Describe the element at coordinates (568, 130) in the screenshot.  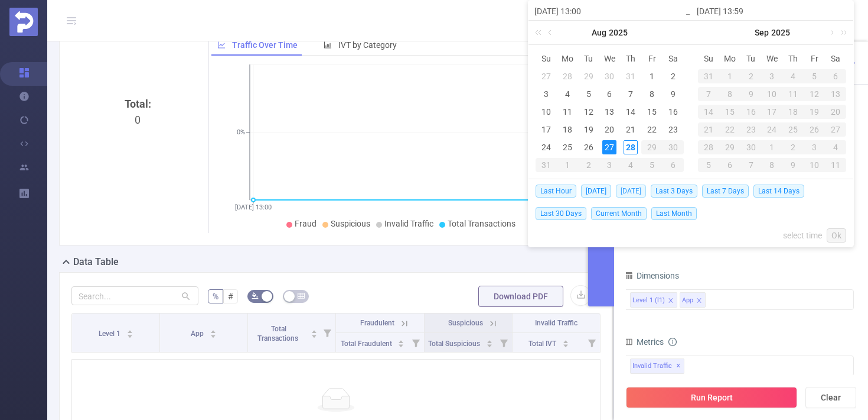
I see `td: August 18, 2025` at that location.